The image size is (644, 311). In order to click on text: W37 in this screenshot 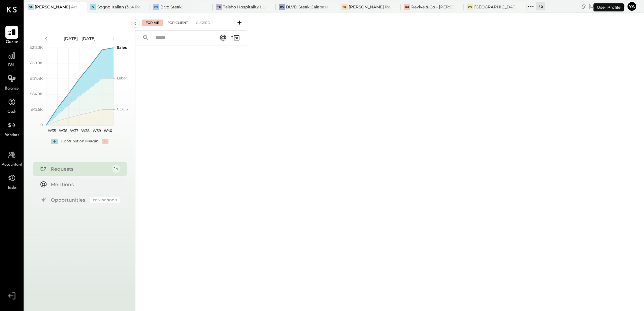, I will do `click(74, 131)`.